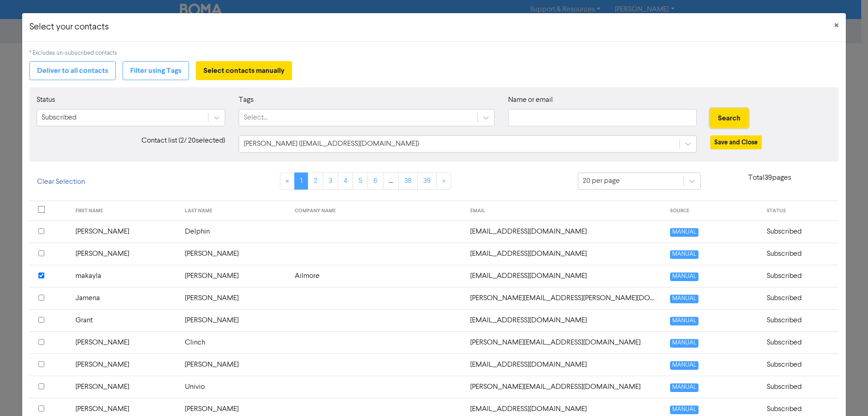  What do you see at coordinates (346, 181) in the screenshot?
I see `a: Page 4` at bounding box center [346, 181].